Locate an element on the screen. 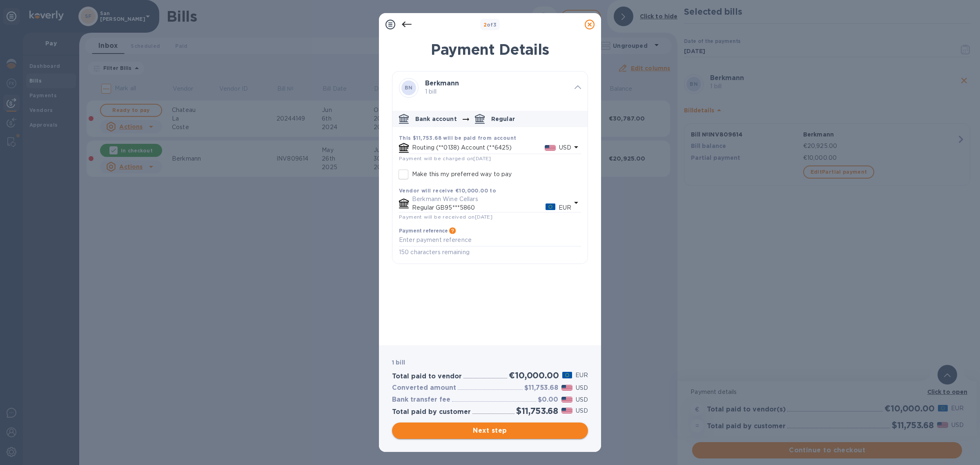 Image resolution: width=980 pixels, height=465 pixels. div: BNBerkmann 1 bill is located at coordinates (490, 88).